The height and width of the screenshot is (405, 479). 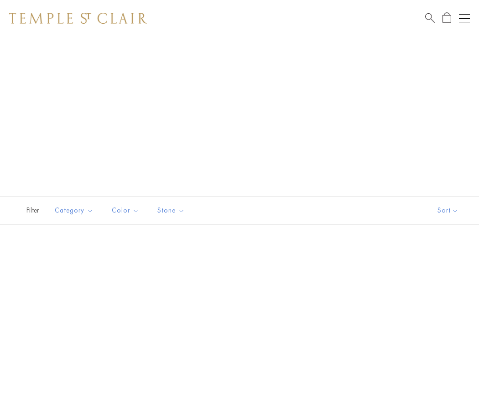 I want to click on button: Open navigation, so click(x=465, y=18).